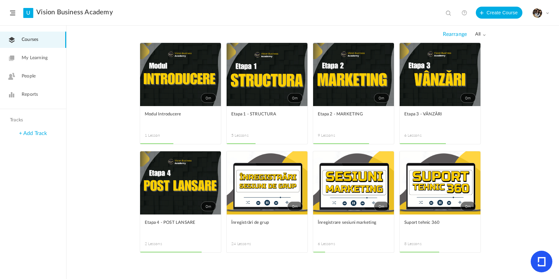  What do you see at coordinates (267, 227) in the screenshot?
I see `a: Înregistrări de grup` at bounding box center [267, 227].